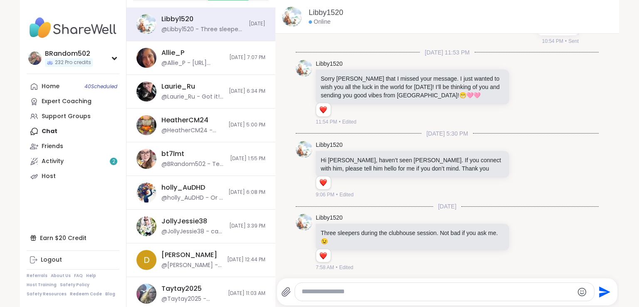  I want to click on span: D, so click(146, 260).